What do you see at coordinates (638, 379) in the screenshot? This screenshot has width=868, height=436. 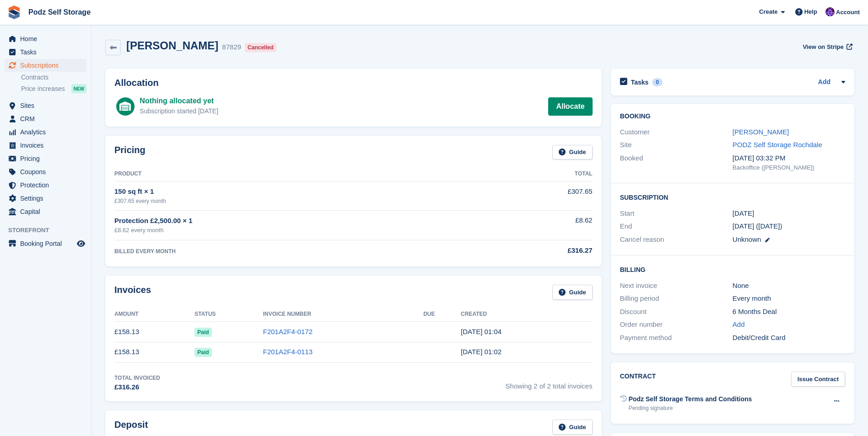 I see `h2: Contract` at bounding box center [638, 379].